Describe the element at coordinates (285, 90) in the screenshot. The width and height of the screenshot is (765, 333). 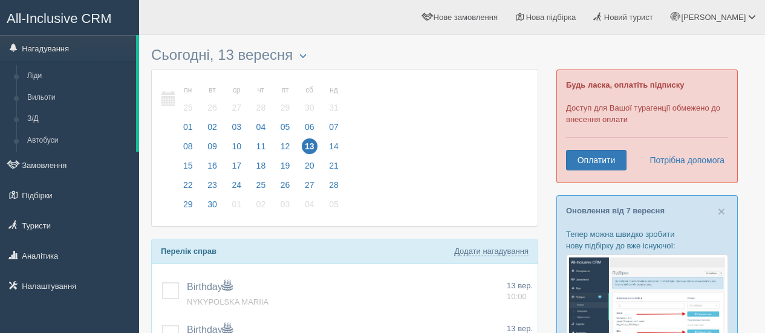
I see `small: пт` at that location.